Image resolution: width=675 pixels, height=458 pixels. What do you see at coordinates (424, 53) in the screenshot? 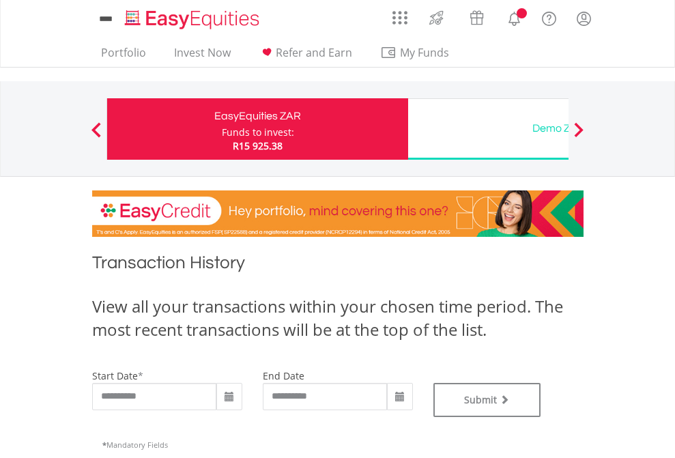
I see `span: My Funds` at bounding box center [424, 53].